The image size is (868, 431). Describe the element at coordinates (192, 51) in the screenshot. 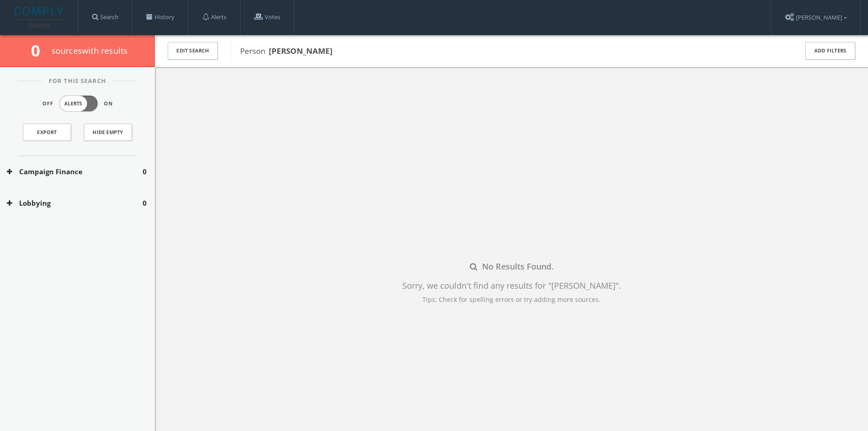

I see `button: Edit Search` at that location.